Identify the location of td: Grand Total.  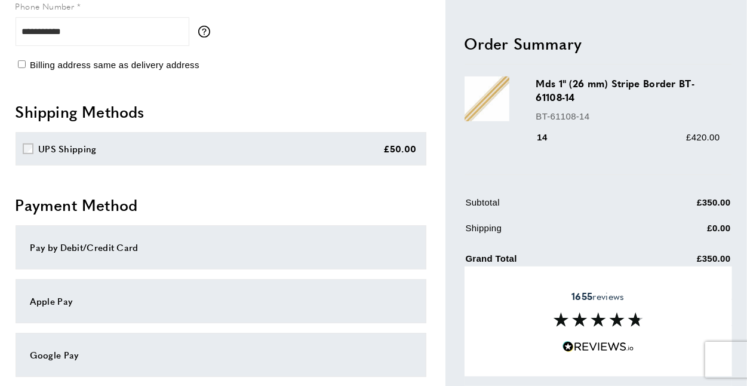
(546, 261).